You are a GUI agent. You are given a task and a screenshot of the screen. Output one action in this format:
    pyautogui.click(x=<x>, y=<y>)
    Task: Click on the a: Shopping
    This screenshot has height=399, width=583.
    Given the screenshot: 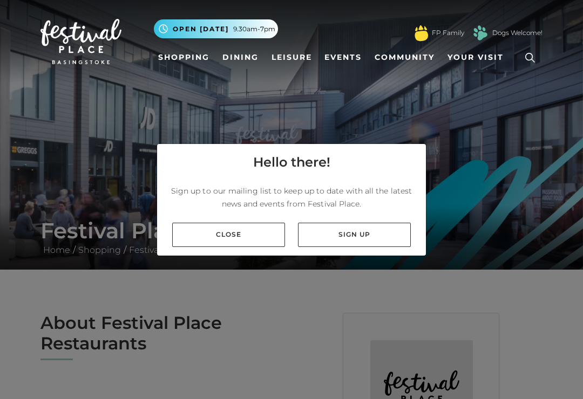 What is the action you would take?
    pyautogui.click(x=183, y=57)
    